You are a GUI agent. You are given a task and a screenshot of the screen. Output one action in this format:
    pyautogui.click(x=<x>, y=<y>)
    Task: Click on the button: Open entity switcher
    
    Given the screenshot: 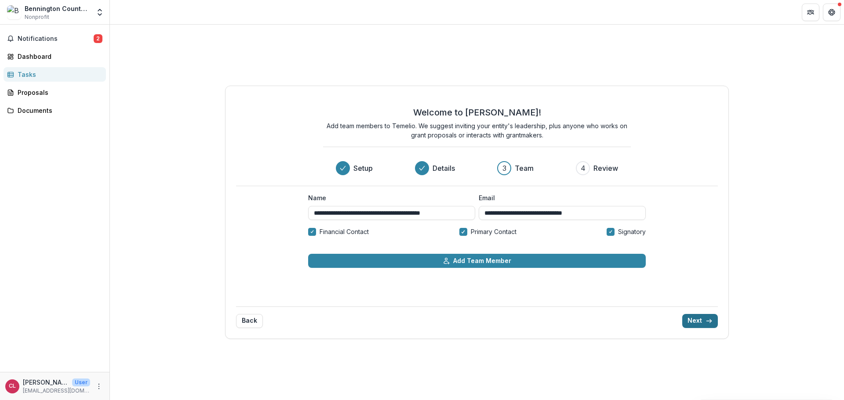 What is the action you would take?
    pyautogui.click(x=100, y=12)
    